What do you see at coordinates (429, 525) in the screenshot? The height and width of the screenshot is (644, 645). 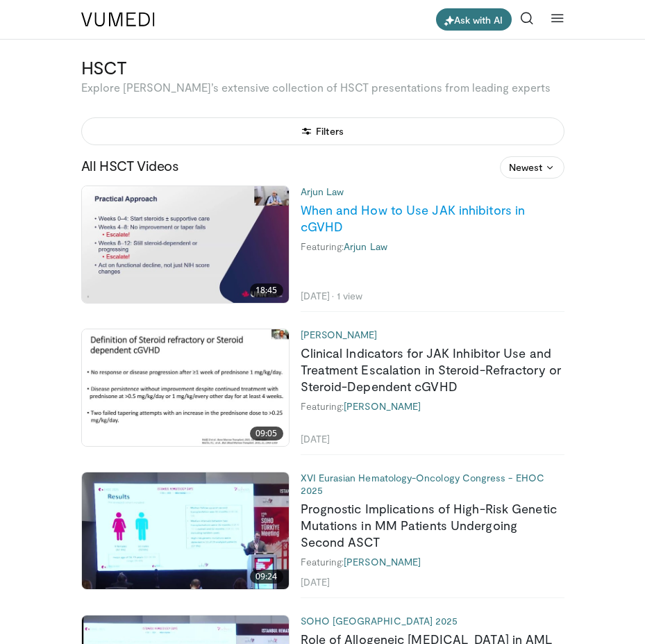 I see `a: Prognostic Implications of High-Risk Genetic Mutations in MM Patients Undergoing Second ASCT` at bounding box center [429, 525].